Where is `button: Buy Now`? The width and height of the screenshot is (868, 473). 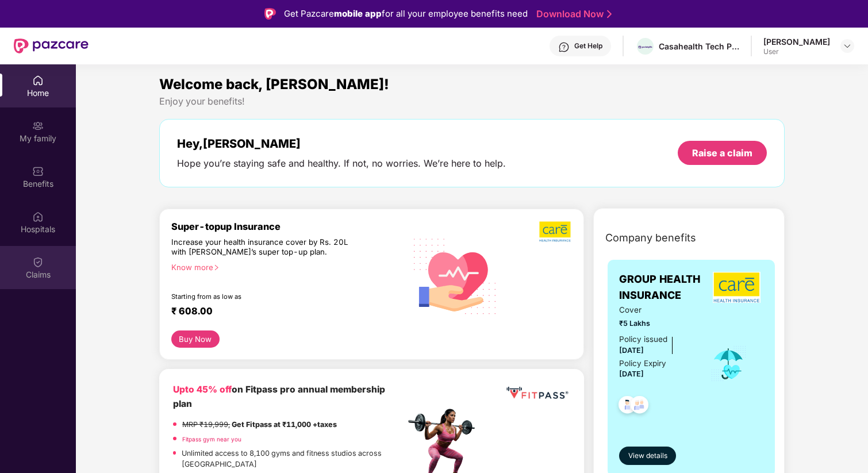 button: Buy Now is located at coordinates (195, 339).